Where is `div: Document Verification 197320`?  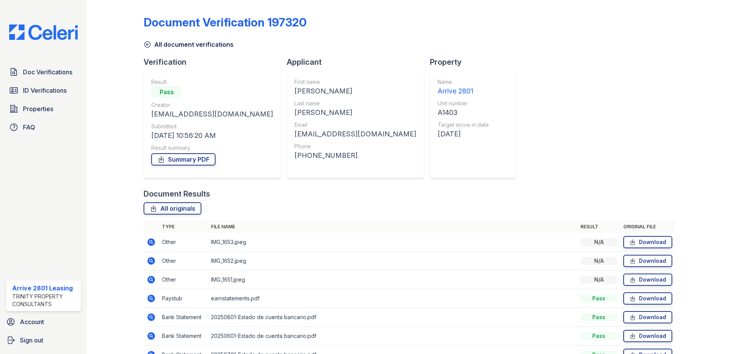
div: Document Verification 197320 is located at coordinates (225, 22).